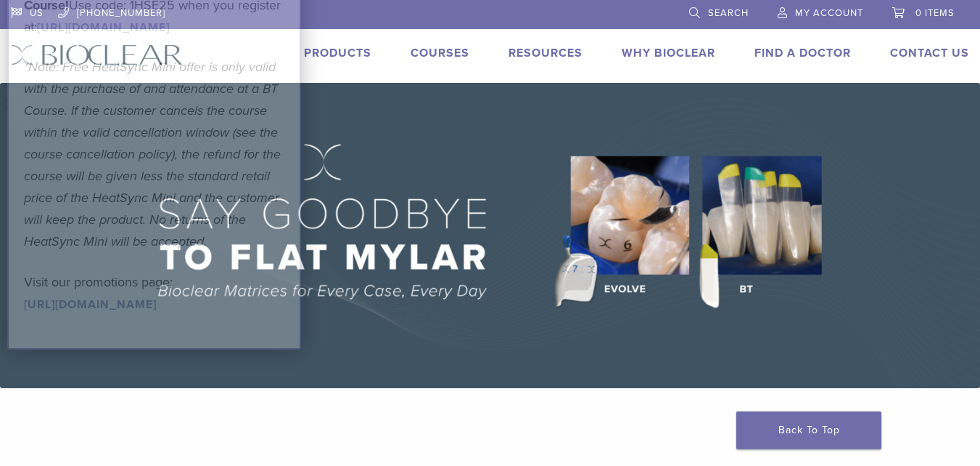  Describe the element at coordinates (929, 53) in the screenshot. I see `a: Contact Us` at that location.